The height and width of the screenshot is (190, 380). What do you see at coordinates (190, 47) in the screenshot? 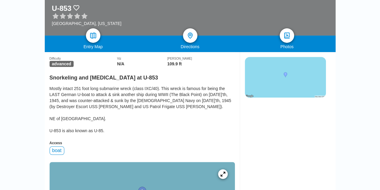
I see `div: Directions` at bounding box center [190, 47].